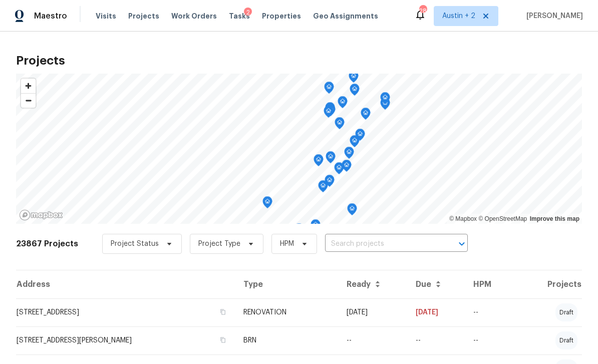 This screenshot has height=364, width=598. What do you see at coordinates (436, 284) in the screenshot?
I see `th: Due` at bounding box center [436, 284].